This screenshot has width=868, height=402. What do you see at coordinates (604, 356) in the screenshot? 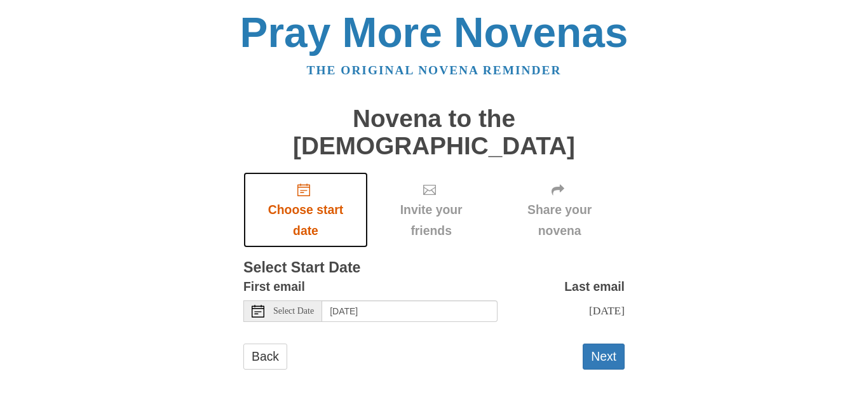
I see `button: Next` at bounding box center [604, 356].